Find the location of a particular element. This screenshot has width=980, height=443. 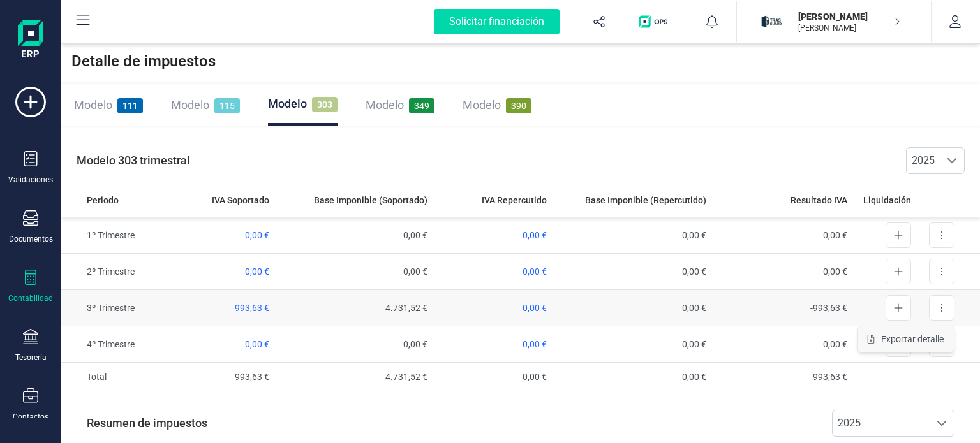

div: Contactos is located at coordinates (31, 417).